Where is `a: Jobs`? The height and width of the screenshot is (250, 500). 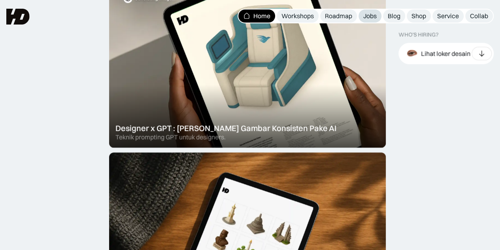
a: Jobs is located at coordinates (370, 16).